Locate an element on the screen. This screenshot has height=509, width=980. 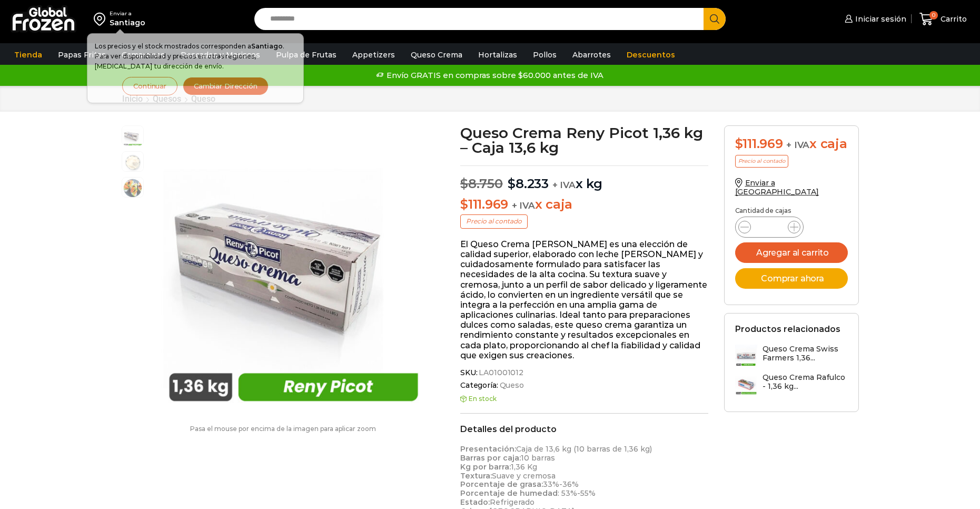
span: LA01001012 is located at coordinates (500, 373).